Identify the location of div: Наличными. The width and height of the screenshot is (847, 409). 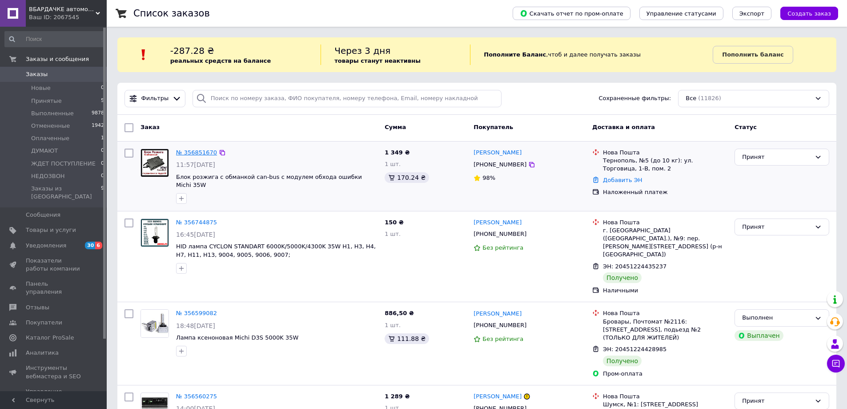
(665, 290).